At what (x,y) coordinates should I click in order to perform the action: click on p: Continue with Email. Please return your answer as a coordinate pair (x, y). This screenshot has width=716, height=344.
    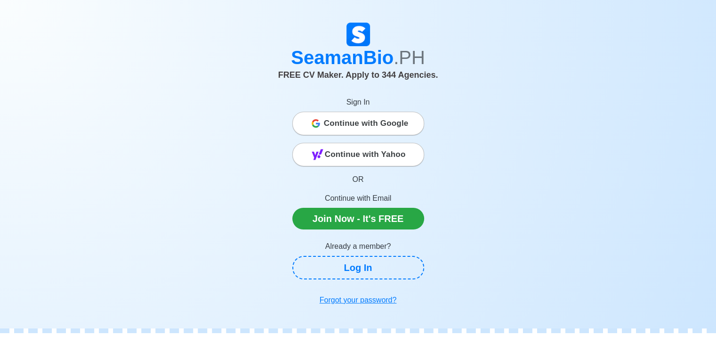
    Looking at the image, I should click on (358, 198).